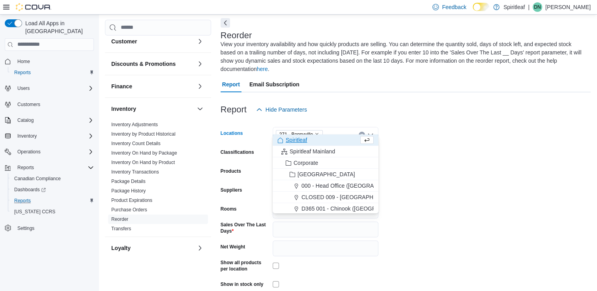 The image size is (597, 291). What do you see at coordinates (200, 41) in the screenshot?
I see `button: Customer` at bounding box center [200, 41].